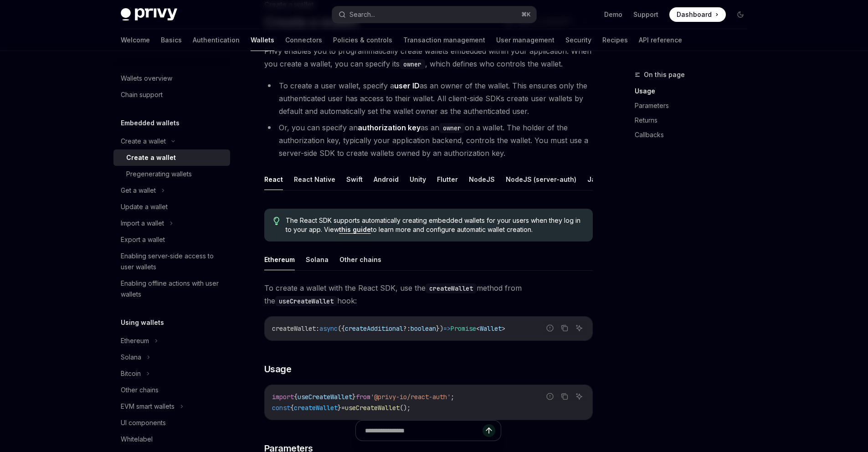 This screenshot has width=868, height=452. What do you see at coordinates (386, 179) in the screenshot?
I see `button: Android` at bounding box center [386, 179].